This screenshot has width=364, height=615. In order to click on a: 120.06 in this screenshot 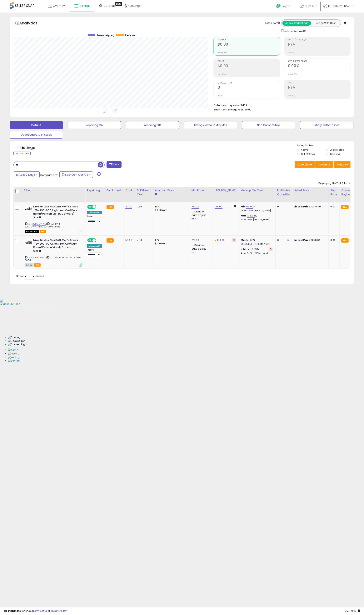, I will do `click(195, 240)`.